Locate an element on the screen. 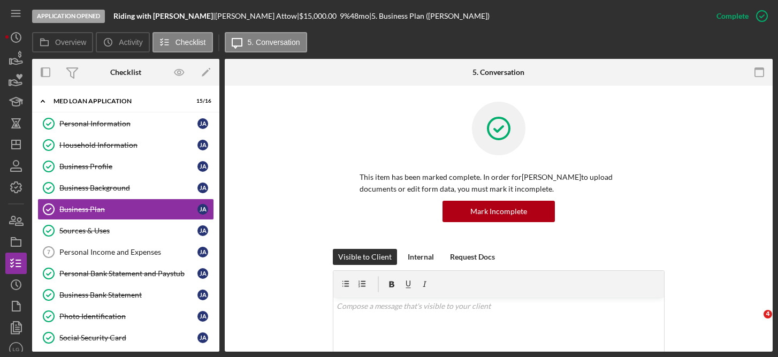  a: Business PlanJA is located at coordinates (126, 209).